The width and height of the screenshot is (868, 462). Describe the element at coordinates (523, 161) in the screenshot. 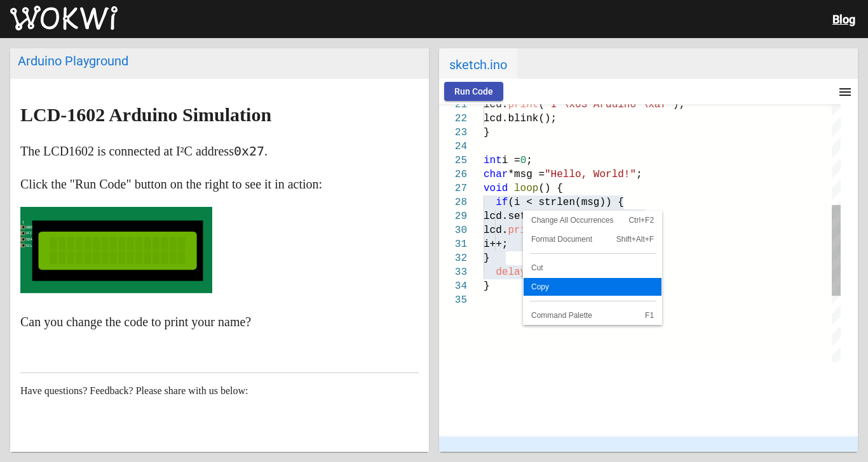

I see `span: 0` at that location.